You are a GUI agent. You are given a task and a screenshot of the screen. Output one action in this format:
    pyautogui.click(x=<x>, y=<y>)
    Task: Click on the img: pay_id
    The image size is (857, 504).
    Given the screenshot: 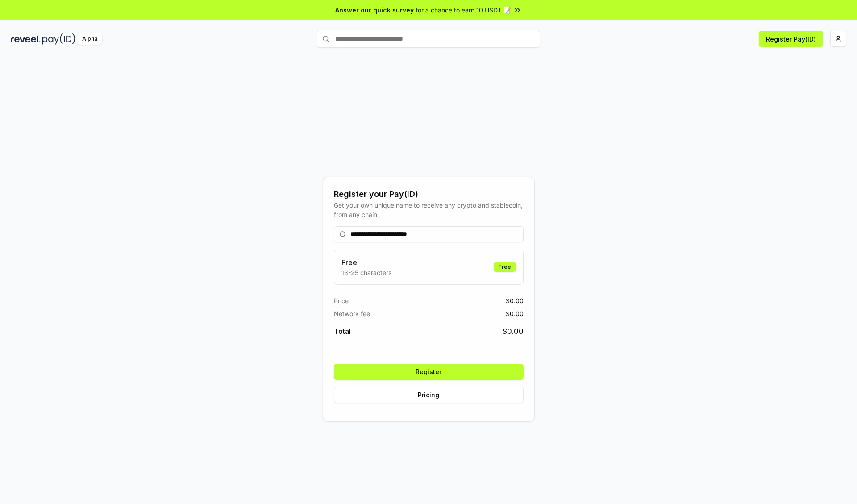 What is the action you would take?
    pyautogui.click(x=59, y=39)
    